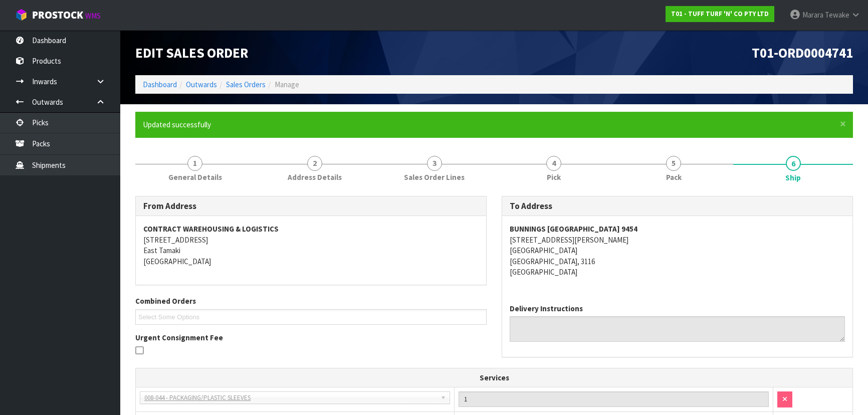 The width and height of the screenshot is (868, 415). Describe the element at coordinates (315, 177) in the screenshot. I see `span: Address Details` at that location.